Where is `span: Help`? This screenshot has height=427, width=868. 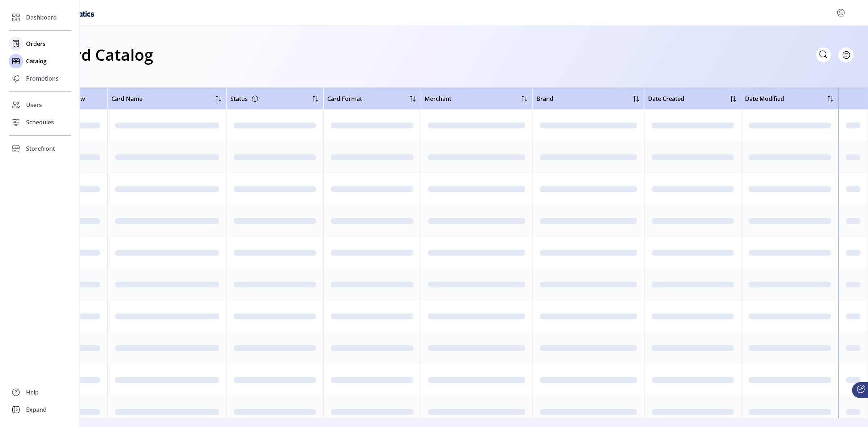
span: Help is located at coordinates (32, 392).